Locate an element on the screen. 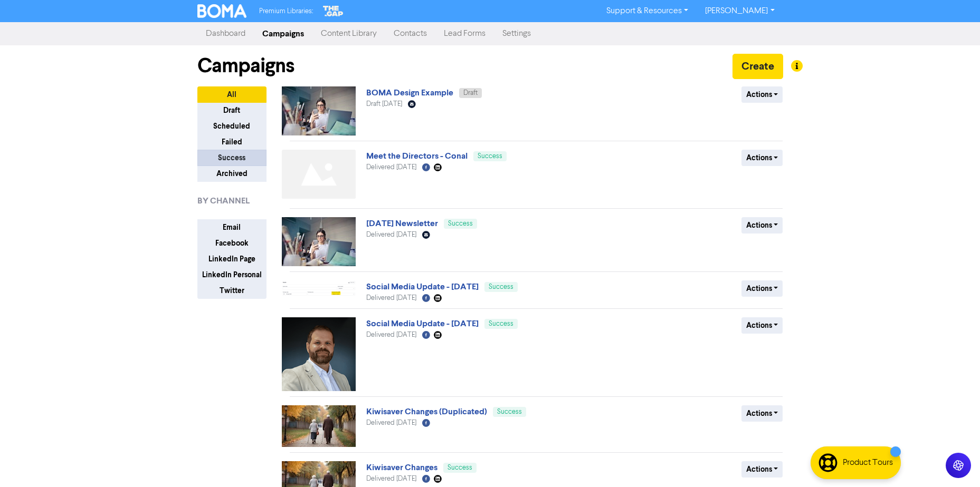 Image resolution: width=980 pixels, height=487 pixels. button: Create is located at coordinates (758, 66).